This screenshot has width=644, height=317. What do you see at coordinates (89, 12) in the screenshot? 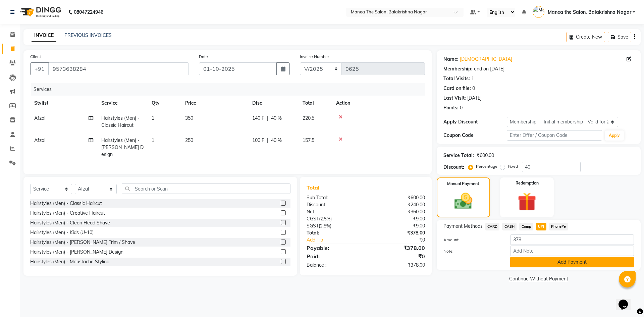
I see `b: 08047224946` at bounding box center [89, 12].